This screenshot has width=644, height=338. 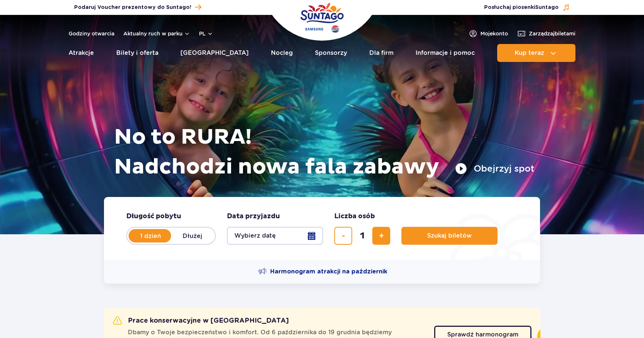 I want to click on span: Suntago, so click(x=547, y=8).